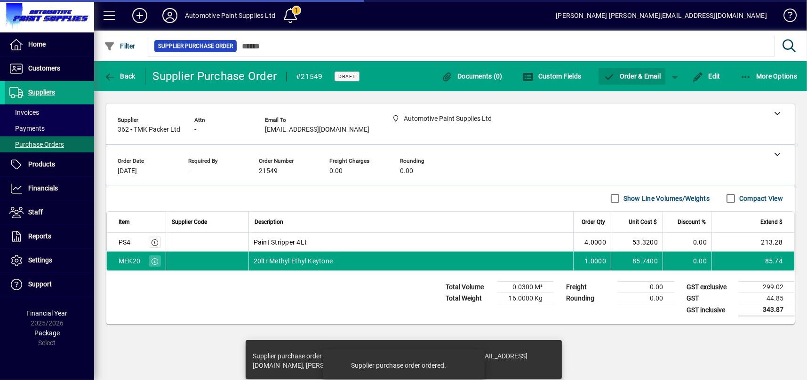 The height and width of the screenshot is (380, 807). What do you see at coordinates (706, 76) in the screenshot?
I see `button: Edit` at bounding box center [706, 76].